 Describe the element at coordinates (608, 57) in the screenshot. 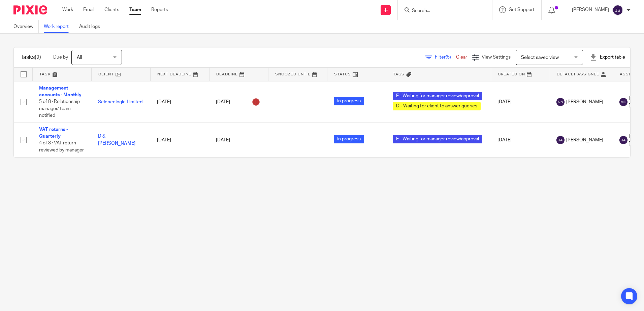

I see `div: Export table` at that location.